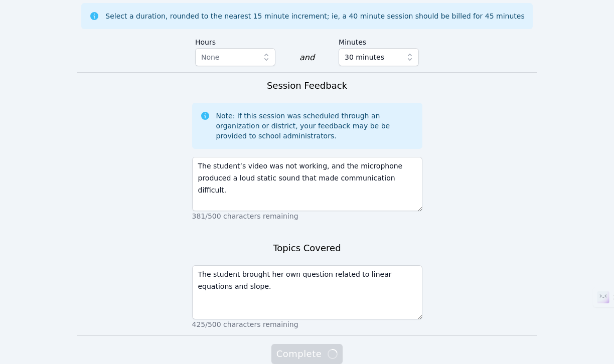  I want to click on div: and, so click(307, 58).